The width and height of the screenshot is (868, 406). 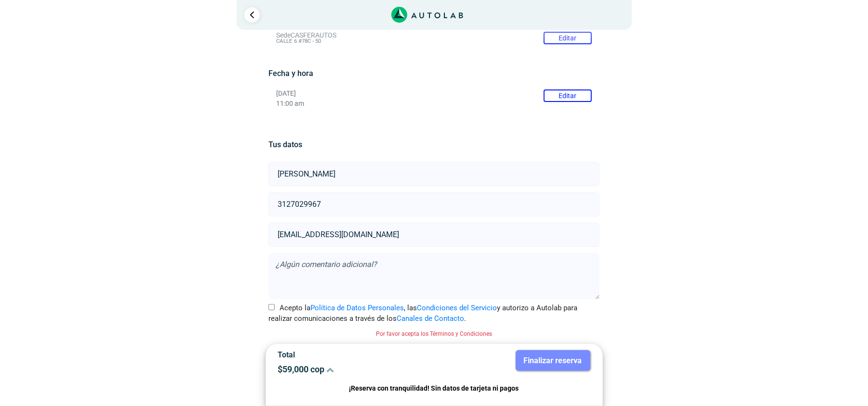 I want to click on a: Ir al paso anterior, so click(x=252, y=15).